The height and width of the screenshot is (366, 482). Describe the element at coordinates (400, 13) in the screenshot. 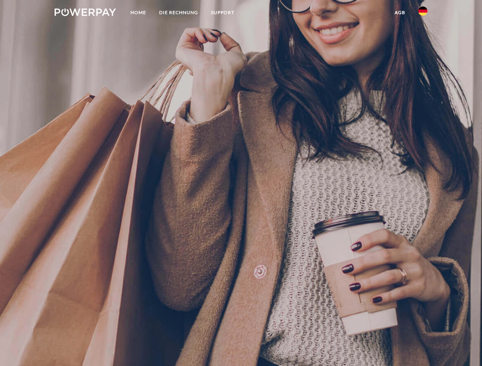

I see `a: agb` at that location.